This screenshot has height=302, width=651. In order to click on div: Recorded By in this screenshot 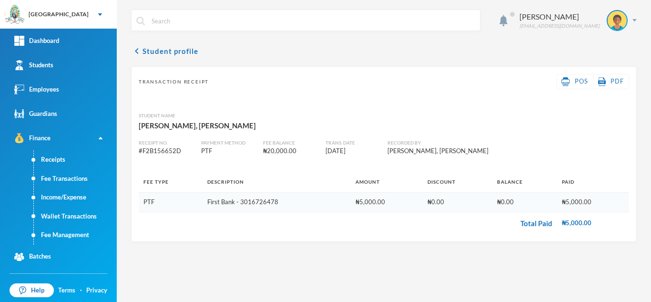, I will do `click(457, 143)`.